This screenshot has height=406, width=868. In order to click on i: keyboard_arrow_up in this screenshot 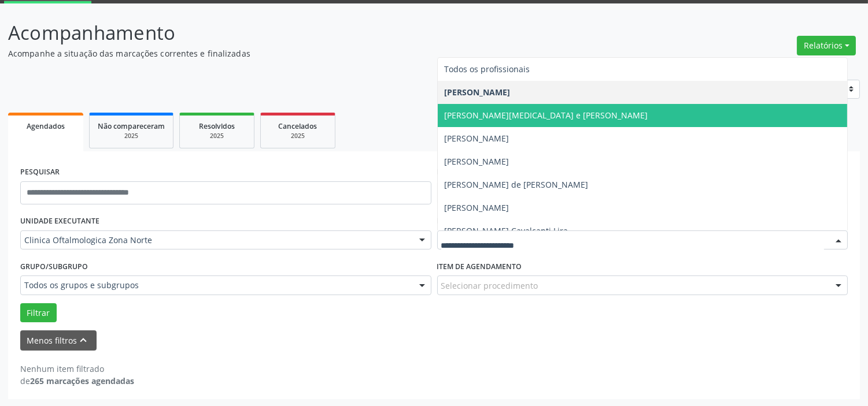, I will do `click(84, 340)`.